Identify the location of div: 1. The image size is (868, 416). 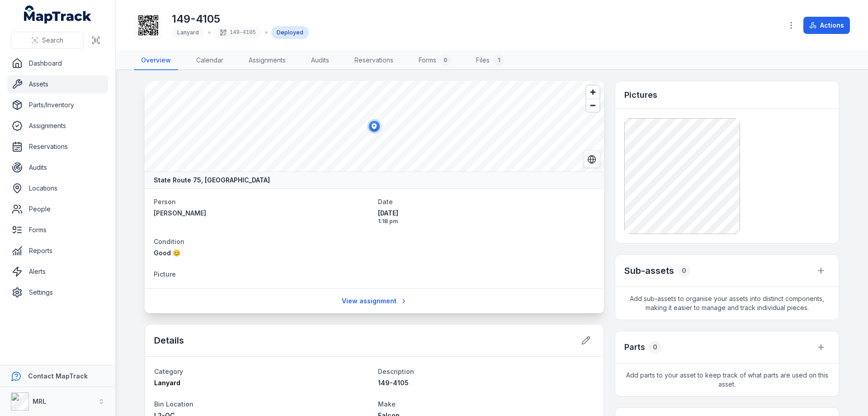
(498, 60).